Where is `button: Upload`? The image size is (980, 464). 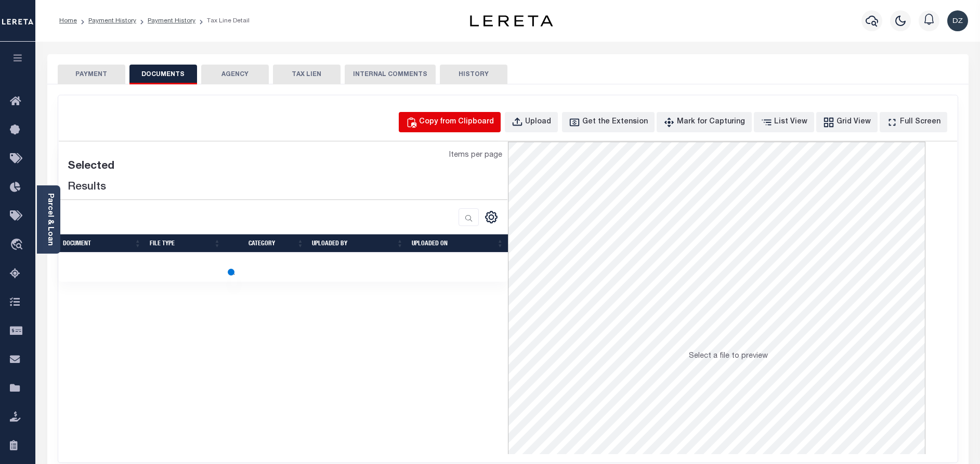 button: Upload is located at coordinates (531, 122).